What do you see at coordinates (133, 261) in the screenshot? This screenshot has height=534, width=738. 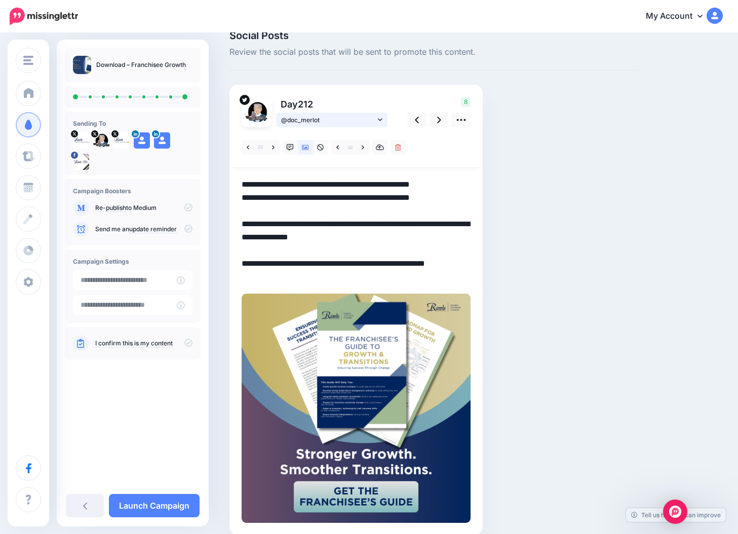 I see `h4: Campaign Settings` at bounding box center [133, 261].